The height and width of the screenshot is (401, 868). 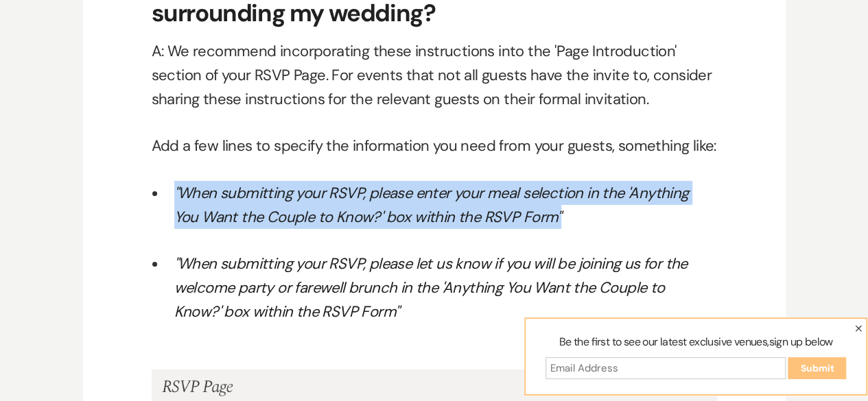 I want to click on p: A: We recommend incorporating these instructions into the 'Page Introduction' section of your RSV..., so click(x=434, y=75).